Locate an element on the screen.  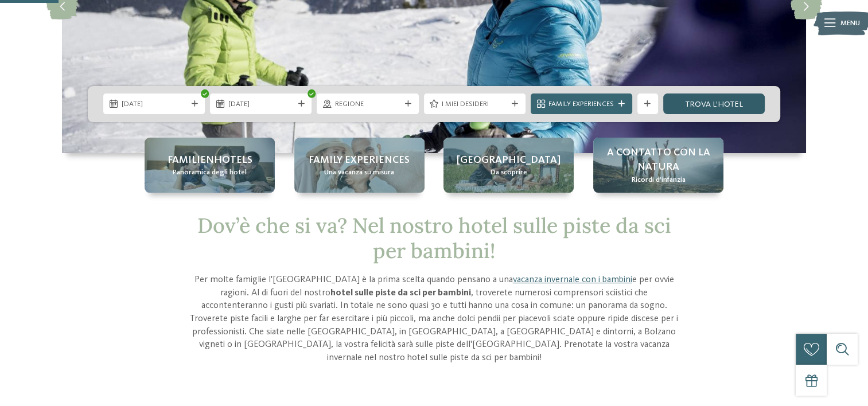
span: Familienhotels is located at coordinates (210, 160).